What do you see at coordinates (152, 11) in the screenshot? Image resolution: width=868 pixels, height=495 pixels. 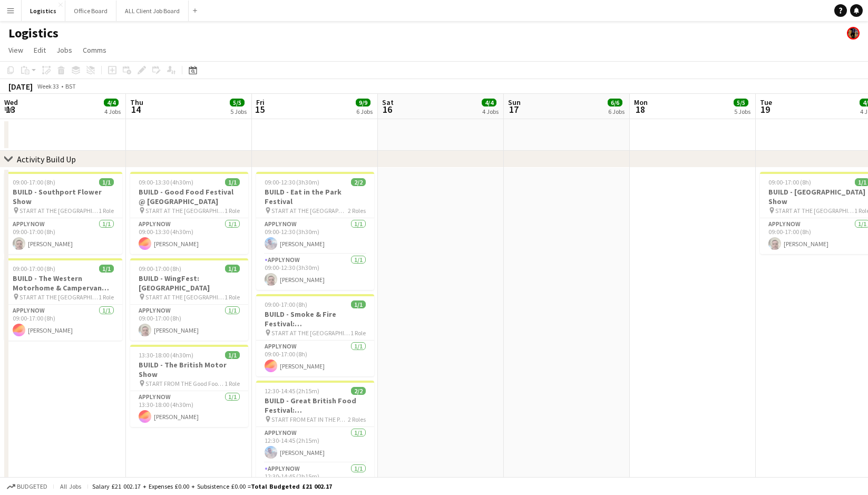 I see `button: ALL Client Job Board` at bounding box center [152, 11].